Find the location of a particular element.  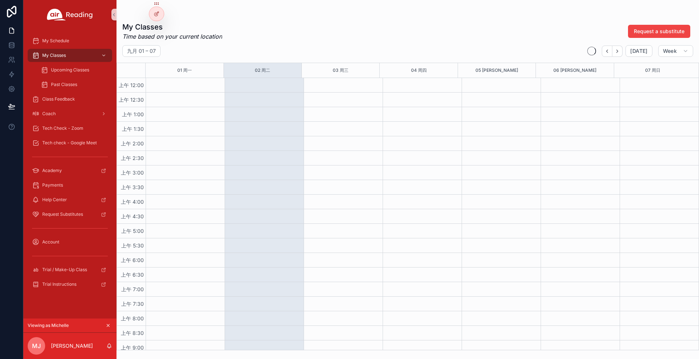

span: Help Center is located at coordinates (55, 199).